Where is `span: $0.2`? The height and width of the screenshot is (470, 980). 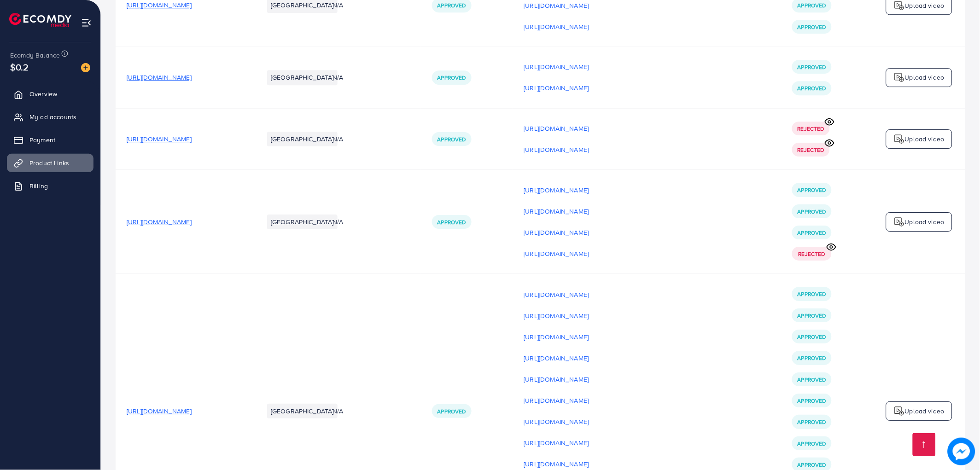
span: $0.2 is located at coordinates (19, 67).